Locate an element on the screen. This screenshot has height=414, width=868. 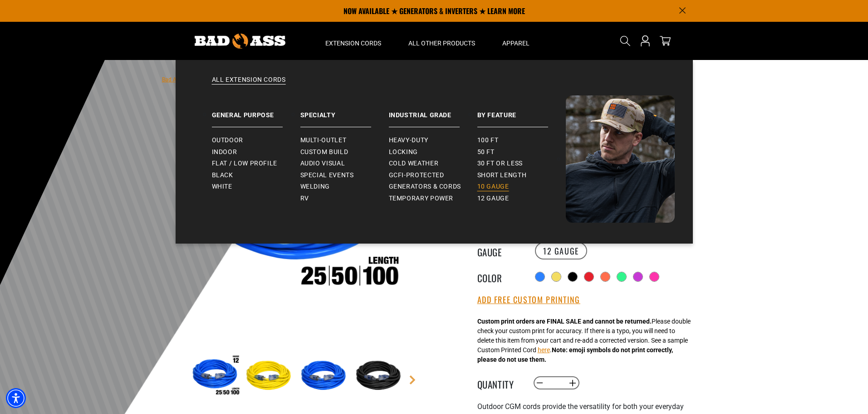
span: Flat / Low Profile is located at coordinates (245, 163).